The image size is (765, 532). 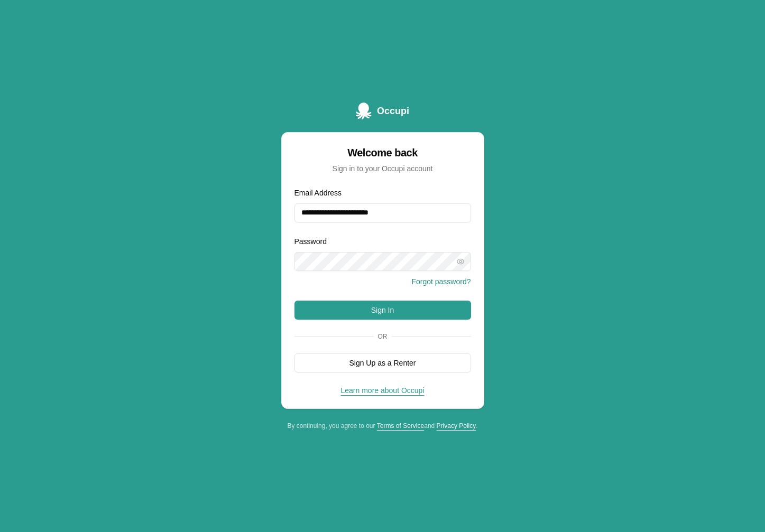 What do you see at coordinates (383, 168) in the screenshot?
I see `div: Sign in to your Occupi account` at bounding box center [383, 168].